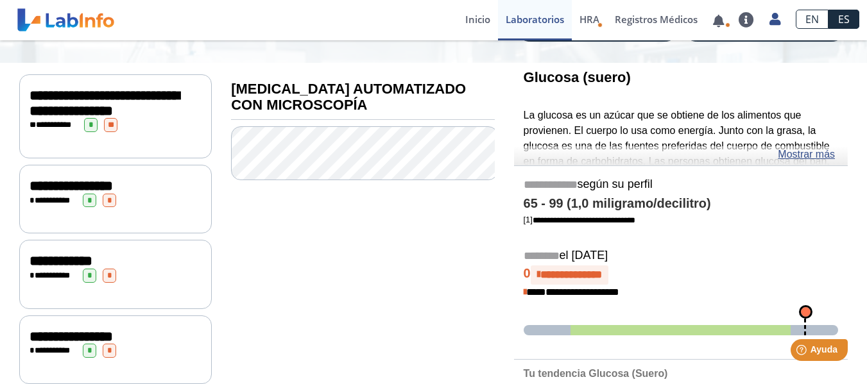  Describe the element at coordinates (595, 373) in the screenshot. I see `font: Tu tendencia Glucosa (Suero)` at that location.